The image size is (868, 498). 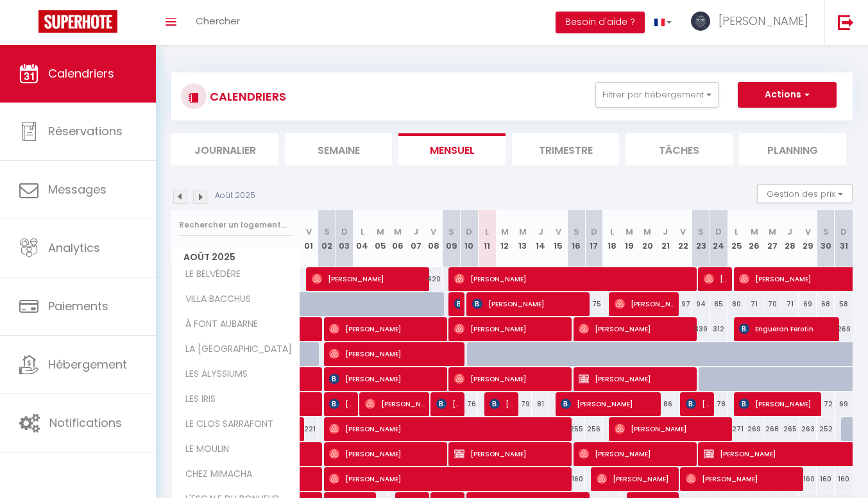 I want to click on div: 58, so click(x=843, y=304).